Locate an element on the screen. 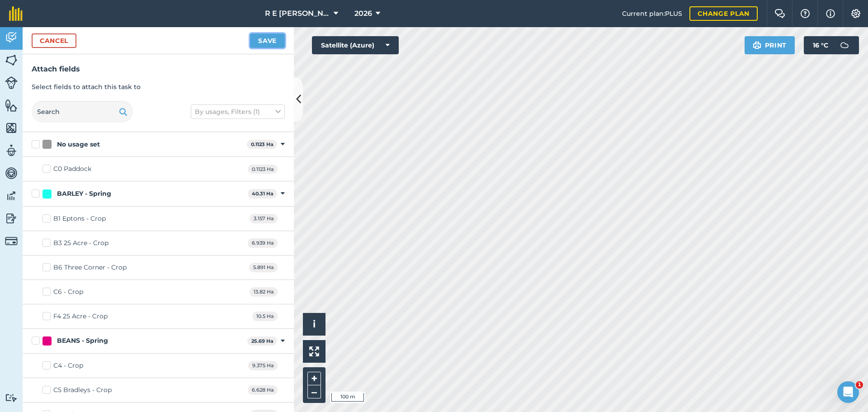 This screenshot has height=412, width=868. button: Cancel is located at coordinates (54, 41).